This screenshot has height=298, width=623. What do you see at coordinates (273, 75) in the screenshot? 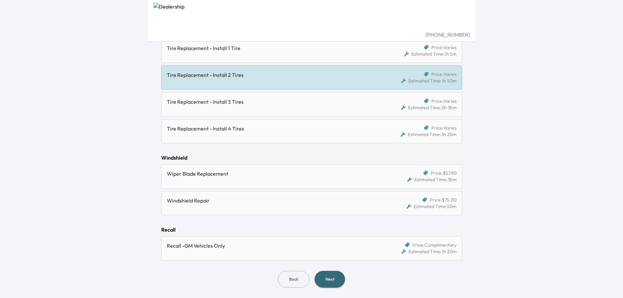
I see `div: Tire Replacement - Install 2 Tires` at bounding box center [273, 75].